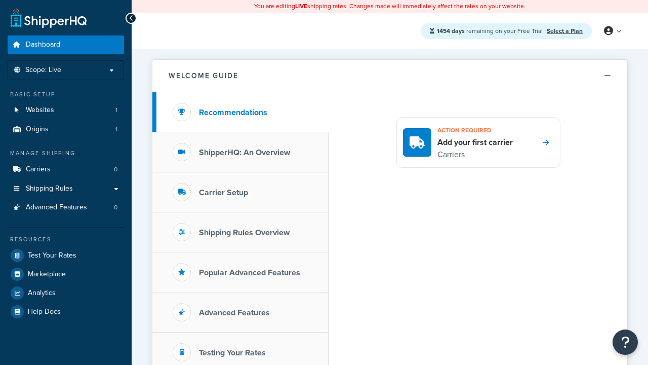 The width and height of the screenshot is (648, 365). I want to click on button: Welcome Guide, so click(390, 76).